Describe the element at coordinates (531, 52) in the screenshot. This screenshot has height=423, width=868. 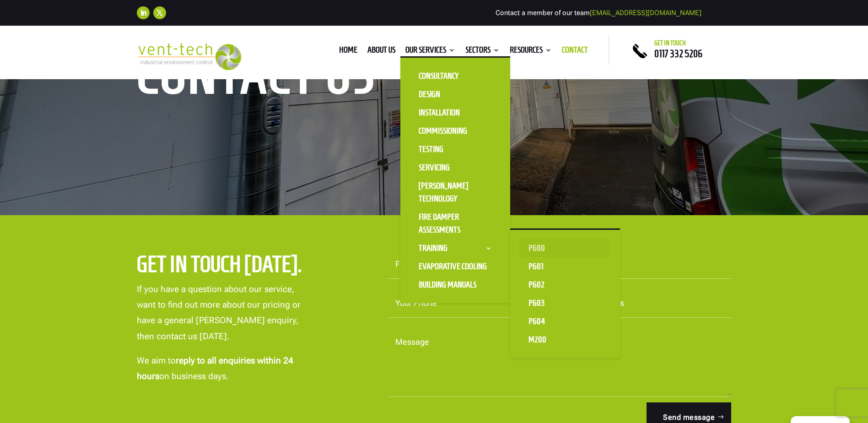
I see `a: Resources` at that location.